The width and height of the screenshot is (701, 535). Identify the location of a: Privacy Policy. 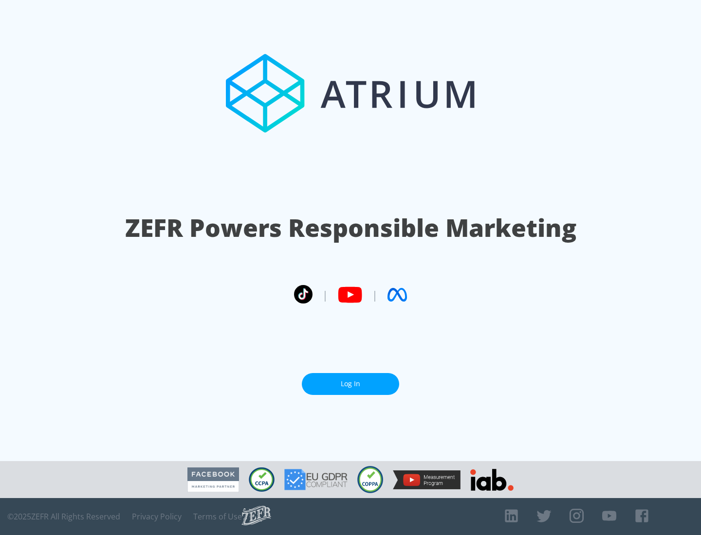
(157, 517).